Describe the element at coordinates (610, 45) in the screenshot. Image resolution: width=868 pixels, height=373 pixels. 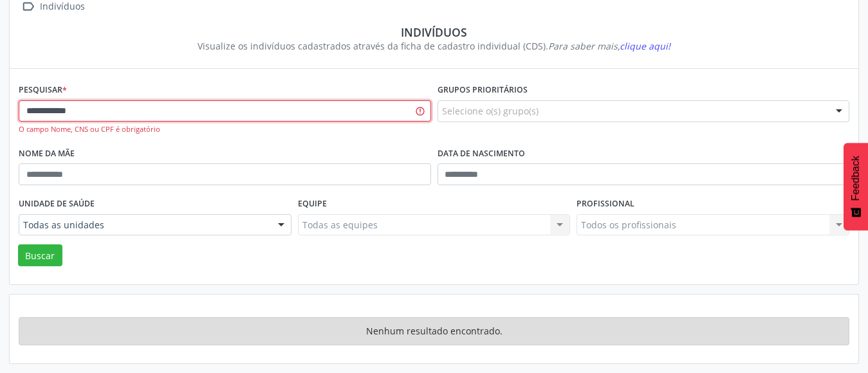
I see `i: Para saber mais,` at that location.